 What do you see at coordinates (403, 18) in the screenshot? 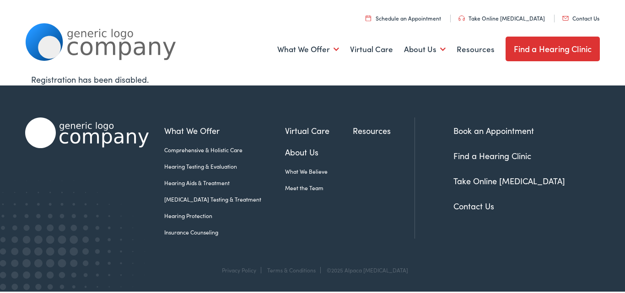
I see `a: Schedule an Appointment` at bounding box center [403, 18].